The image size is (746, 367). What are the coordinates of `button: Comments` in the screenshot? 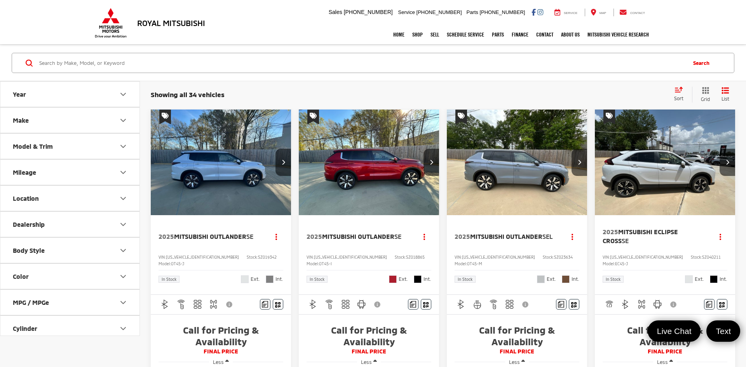 It's located at (709, 304).